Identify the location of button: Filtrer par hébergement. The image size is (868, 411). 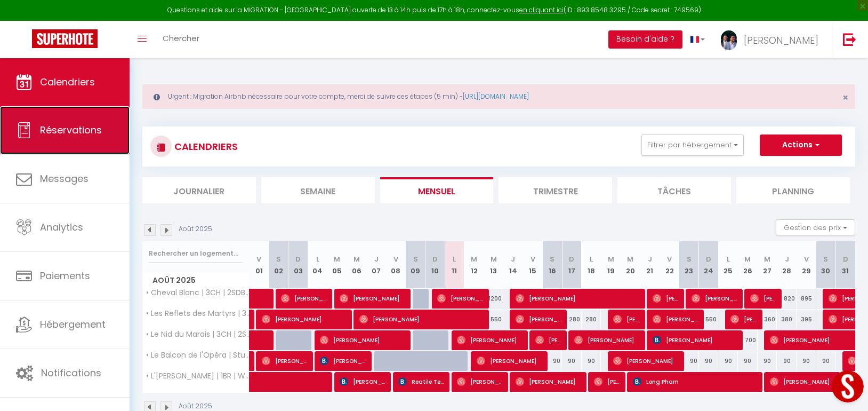
(693, 145).